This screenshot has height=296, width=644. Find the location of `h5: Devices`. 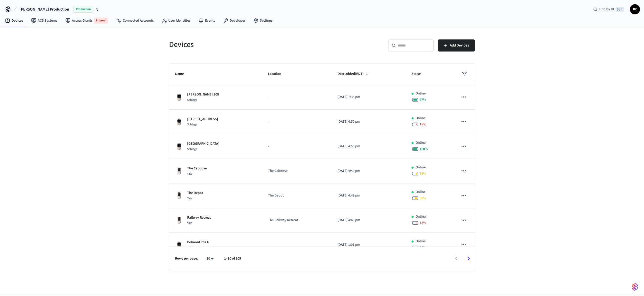

h5: Devices is located at coordinates (244, 44).